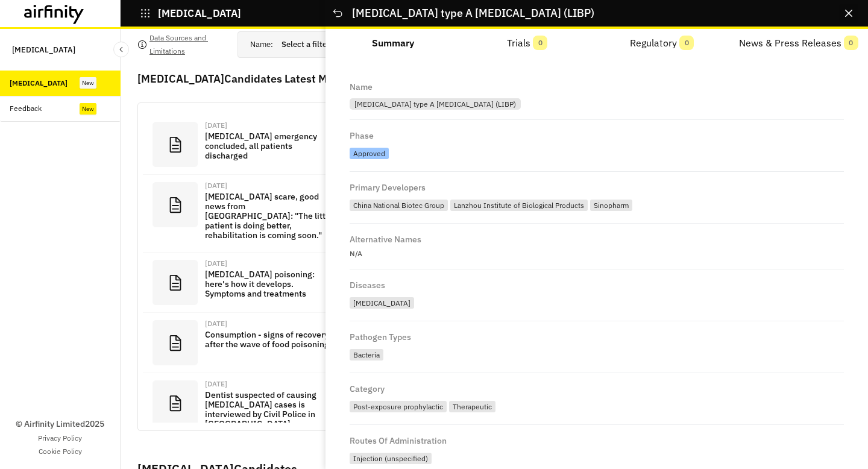  Describe the element at coordinates (398, 407) in the screenshot. I see `div: Post-exposure prophylactic` at that location.